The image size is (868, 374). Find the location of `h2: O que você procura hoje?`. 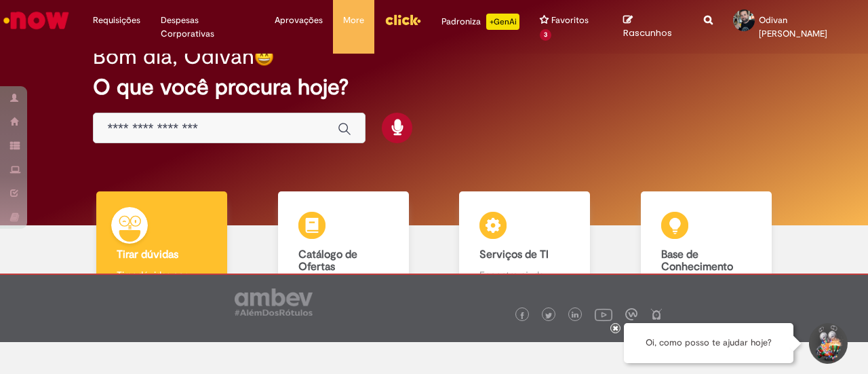

h2: O que você procura hoje? is located at coordinates (433, 87).